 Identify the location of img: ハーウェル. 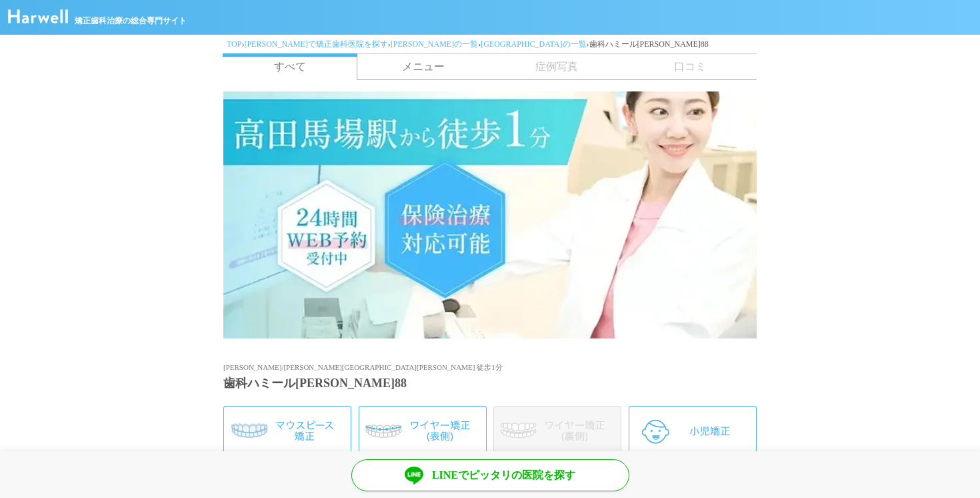
(38, 16).